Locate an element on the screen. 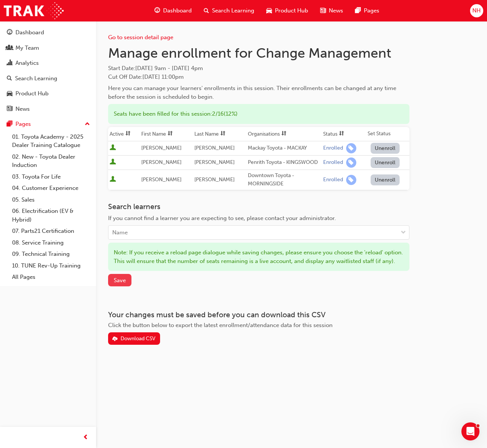 The height and width of the screenshot is (448, 487). div: Penrith Toyota - KINGSWOOD is located at coordinates (284, 162).